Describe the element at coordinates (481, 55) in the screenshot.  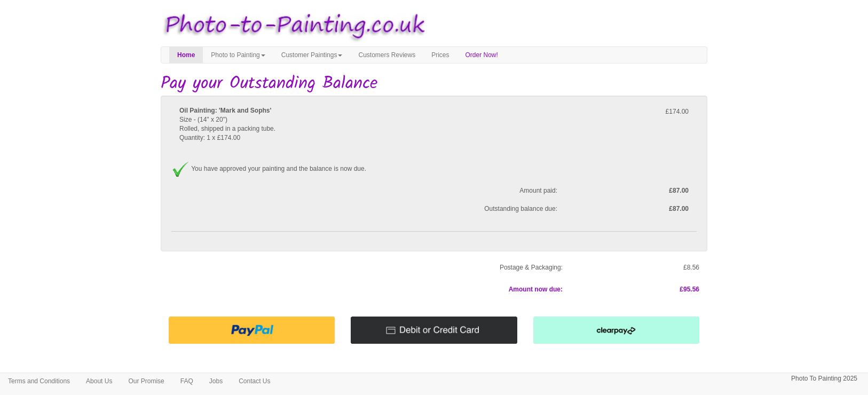
I see `a: Order Now!` at that location.